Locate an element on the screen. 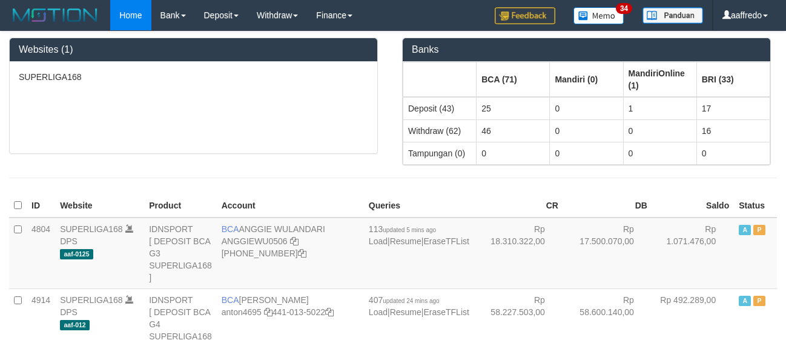  a: ANGGIEWU0506 is located at coordinates (254, 241).